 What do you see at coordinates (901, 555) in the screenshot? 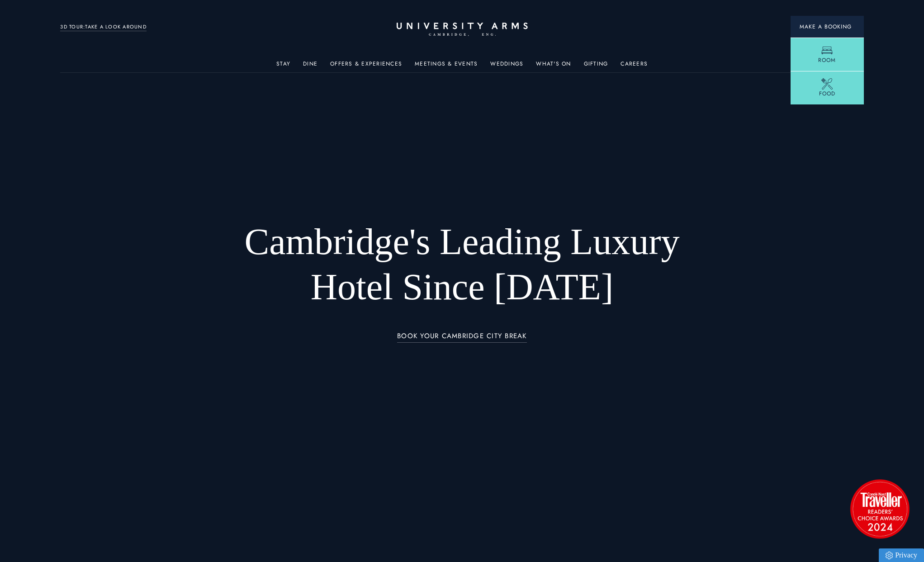
I see `a: Privacy` at bounding box center [901, 555].